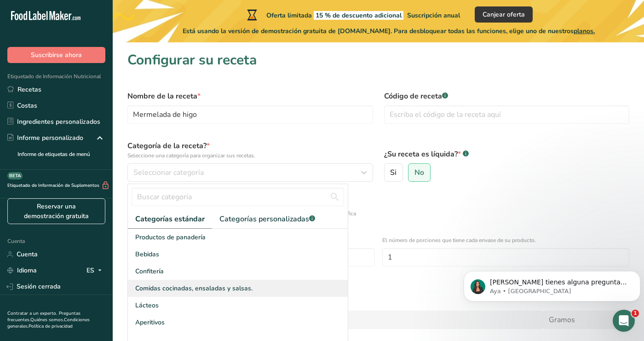 The width and height of the screenshot is (644, 341). What do you see at coordinates (49, 323) in the screenshot?
I see `a: Condiciones generales.` at bounding box center [49, 323].